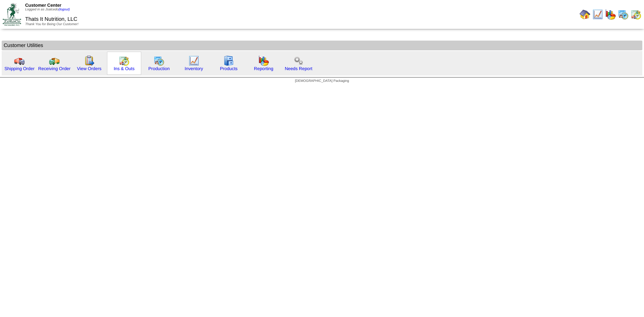 The image size is (644, 317). Describe the element at coordinates (51, 24) in the screenshot. I see `span: Thank You for Being Our Customer!` at that location.